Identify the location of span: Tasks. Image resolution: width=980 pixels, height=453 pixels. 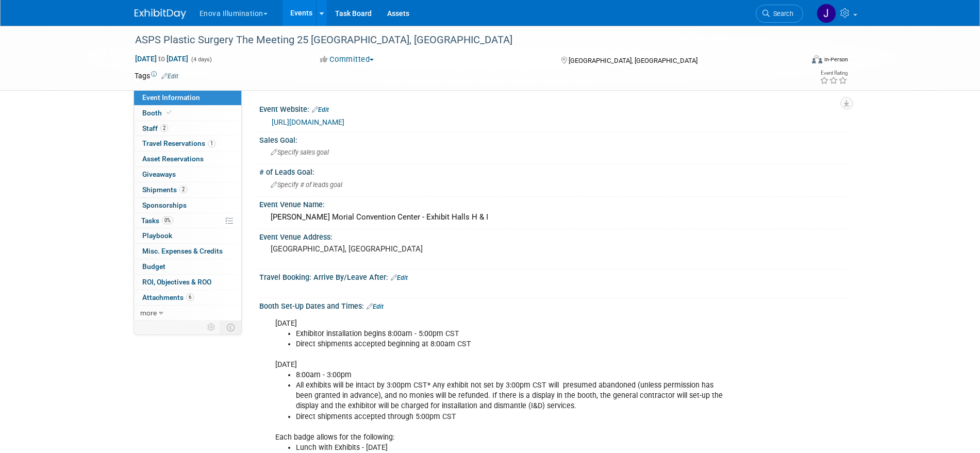
(157, 221).